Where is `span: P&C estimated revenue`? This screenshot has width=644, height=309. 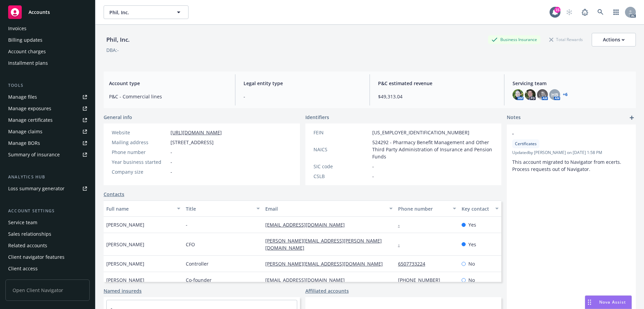
span: P&C estimated revenue is located at coordinates (437, 83).